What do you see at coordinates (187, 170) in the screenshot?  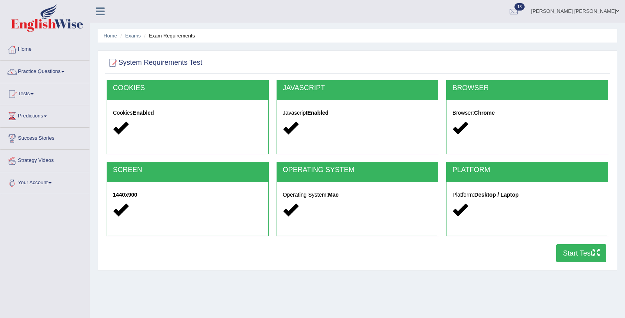 I see `h2: SCREEN` at bounding box center [187, 170].